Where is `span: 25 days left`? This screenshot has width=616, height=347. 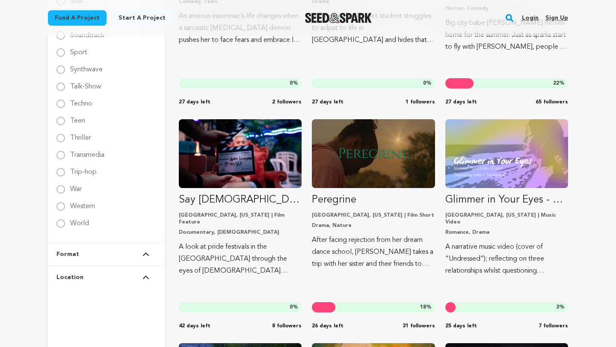 span: 25 days left is located at coordinates (461, 326).